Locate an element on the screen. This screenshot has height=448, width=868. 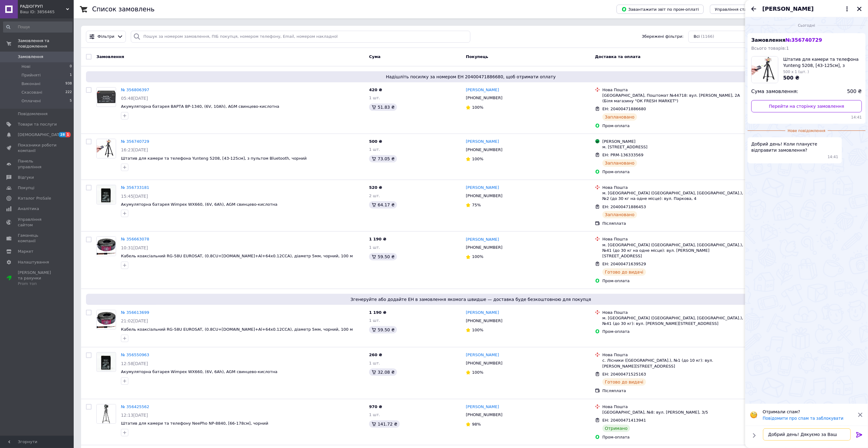
a: Перейти на сторінку замовлення is located at coordinates (807, 106).